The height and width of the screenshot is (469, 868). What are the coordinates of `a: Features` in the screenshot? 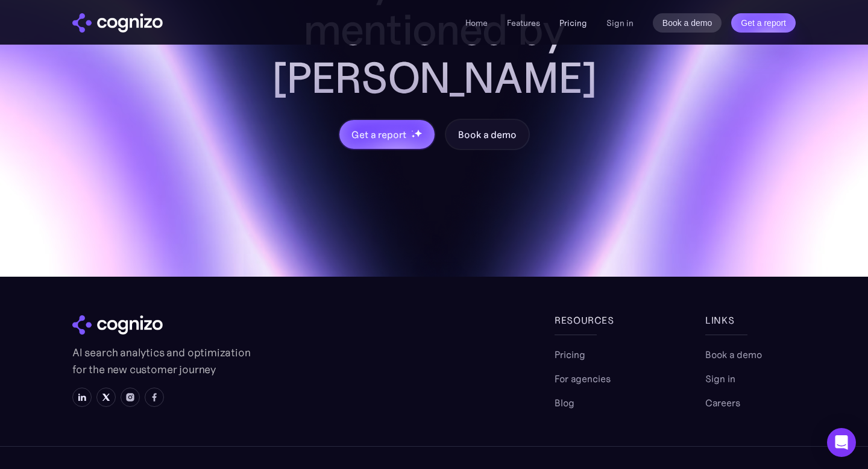 It's located at (523, 23).